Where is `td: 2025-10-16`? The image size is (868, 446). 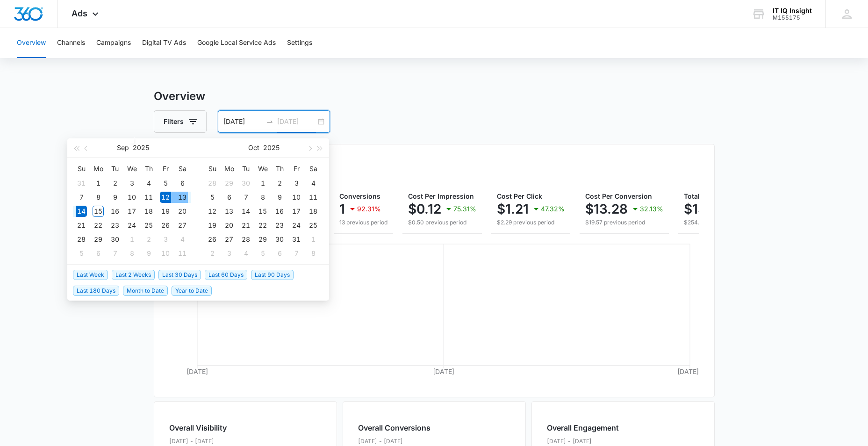
td: 2025-10-16 is located at coordinates (279, 212).